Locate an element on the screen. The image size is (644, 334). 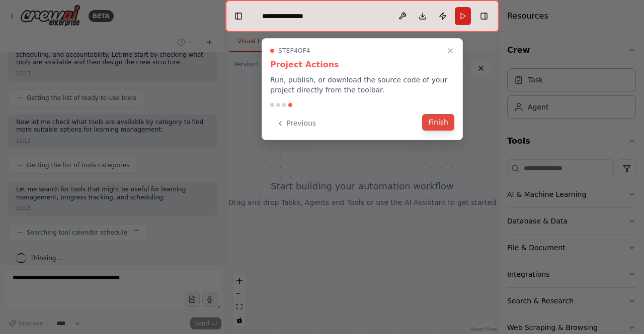
p: Run, publish, or download the source code of your project directly from the toolbar. is located at coordinates (362, 85).